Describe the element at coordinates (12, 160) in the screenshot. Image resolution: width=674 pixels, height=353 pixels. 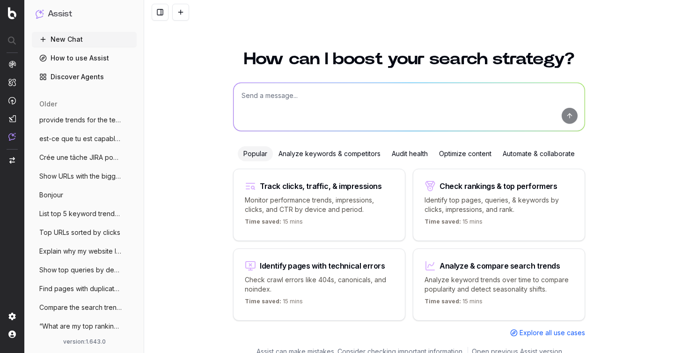
I see `img: Switch project` at that location.